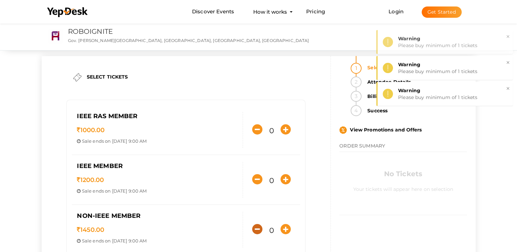  What do you see at coordinates (415, 111) in the screenshot?
I see `strong: Success` at bounding box center [415, 111].